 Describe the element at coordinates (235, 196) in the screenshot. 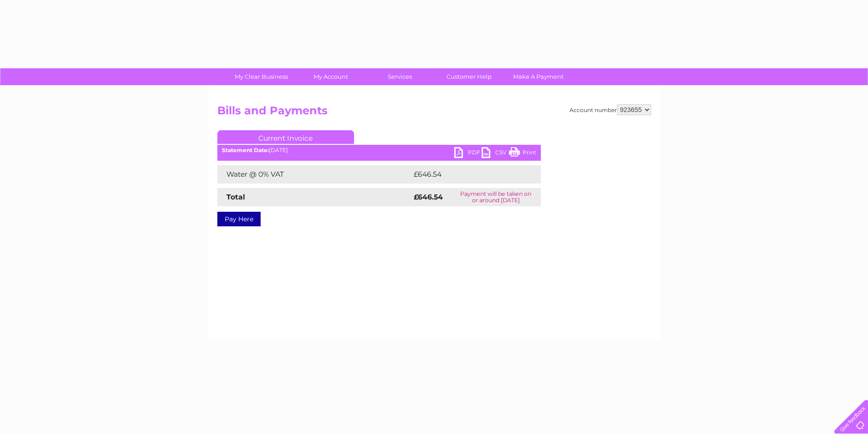

I see `strong: Total` at that location.